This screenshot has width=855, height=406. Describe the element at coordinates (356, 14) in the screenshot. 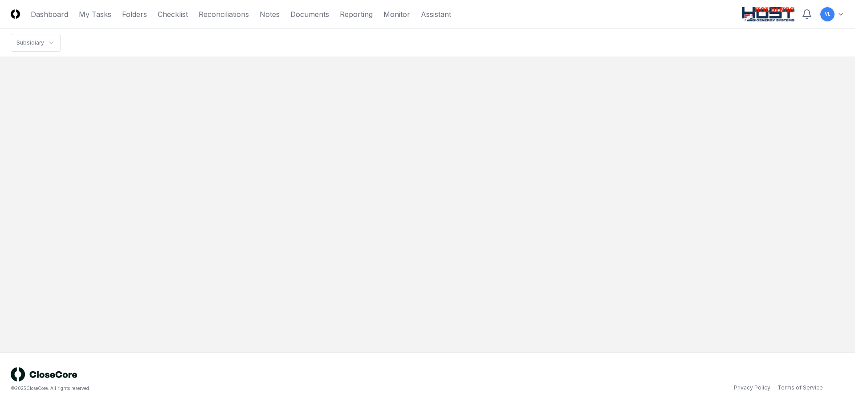

I see `a: Reporting` at that location.